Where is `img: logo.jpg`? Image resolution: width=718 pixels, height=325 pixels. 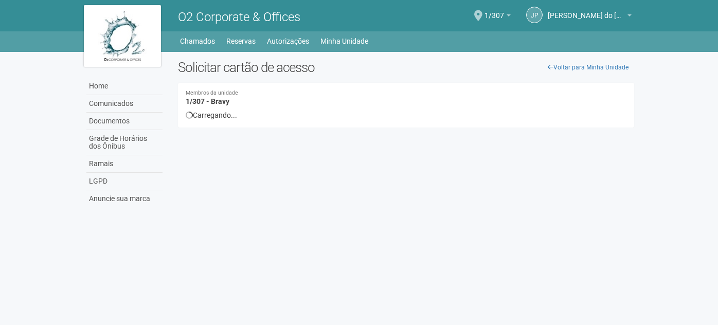 img: logo.jpg is located at coordinates (122, 36).